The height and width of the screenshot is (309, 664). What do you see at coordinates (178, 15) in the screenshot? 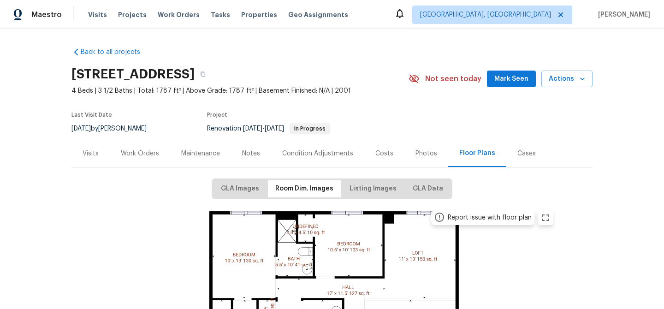
I see `span: Work Orders` at bounding box center [178, 15].